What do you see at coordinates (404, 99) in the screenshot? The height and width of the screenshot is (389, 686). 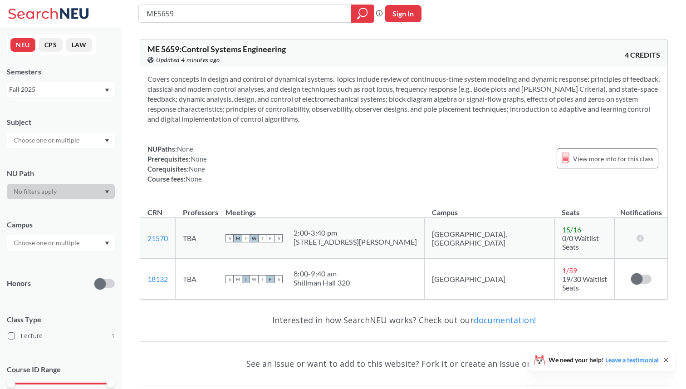 I see `section: Covers concepts in design and control of dynamical systems. Topics include review of continuous-t...` at bounding box center [404, 99].